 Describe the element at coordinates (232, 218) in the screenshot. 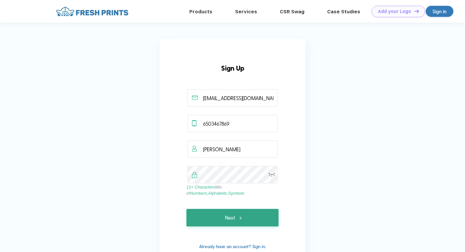

I see `button: Next` at that location.